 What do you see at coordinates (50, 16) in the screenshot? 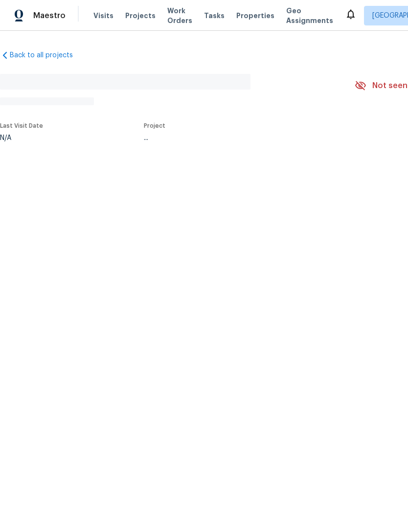
I see `span: Maestro` at bounding box center [50, 16].